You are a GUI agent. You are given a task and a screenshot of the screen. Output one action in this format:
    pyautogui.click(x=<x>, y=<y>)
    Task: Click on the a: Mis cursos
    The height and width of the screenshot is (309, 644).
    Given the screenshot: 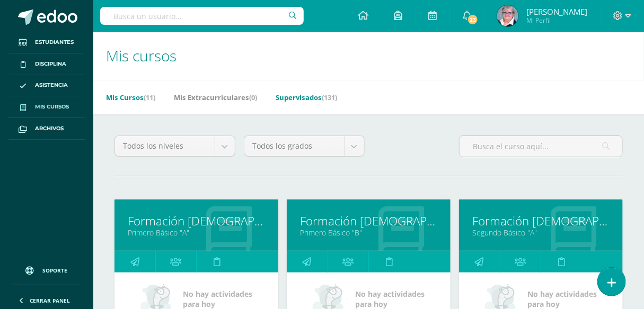 What is the action you would take?
    pyautogui.click(x=47, y=107)
    